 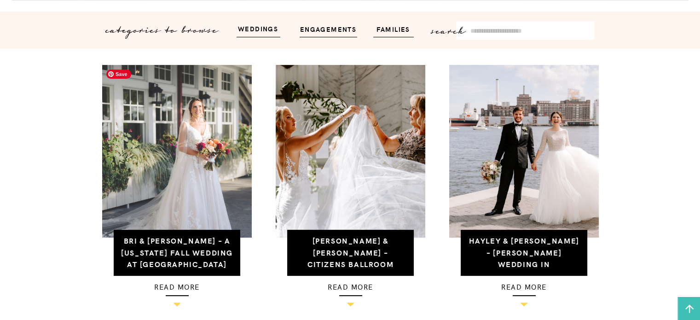 I want to click on a: families, so click(x=394, y=29).